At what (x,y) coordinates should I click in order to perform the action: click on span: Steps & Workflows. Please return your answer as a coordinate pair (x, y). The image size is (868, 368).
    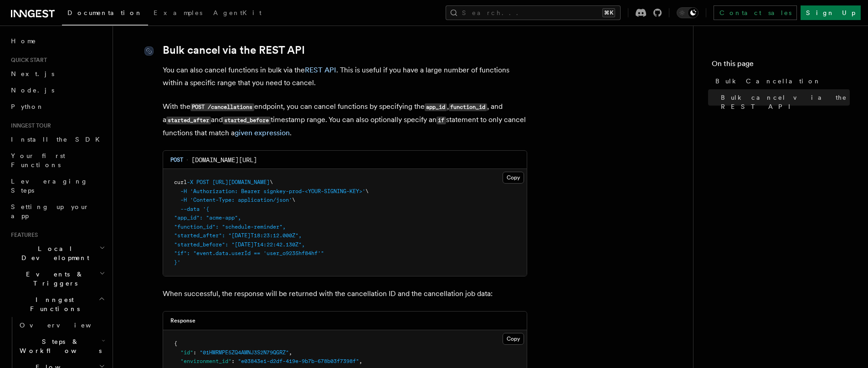
    Looking at the image, I should click on (58, 346).